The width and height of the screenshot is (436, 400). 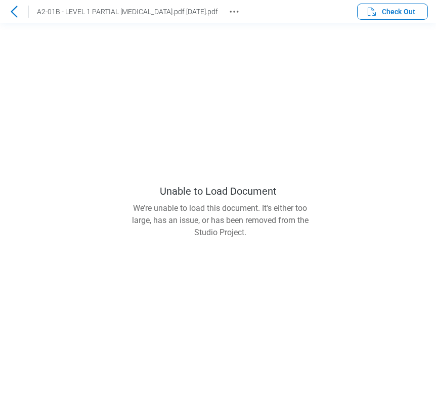 I want to click on button: Check Out, so click(x=393, y=12).